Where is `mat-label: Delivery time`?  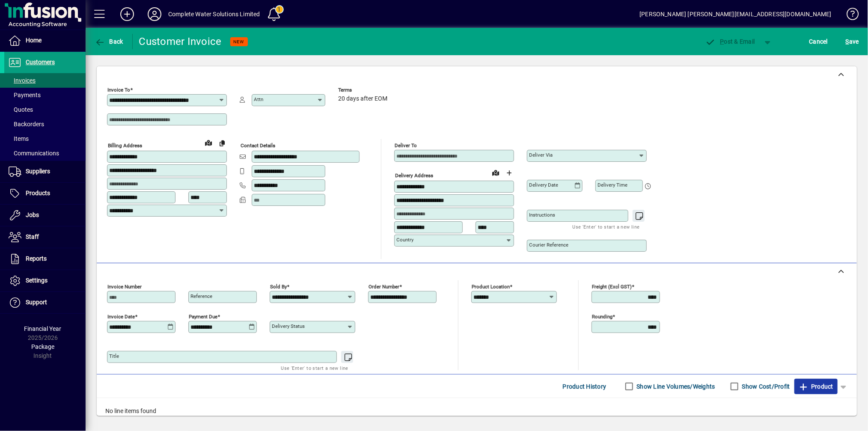
mat-label: Delivery time is located at coordinates (612, 185).